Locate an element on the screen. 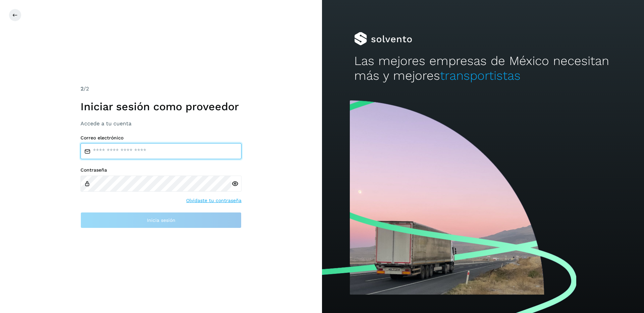  label: Contraseña is located at coordinates (161, 170).